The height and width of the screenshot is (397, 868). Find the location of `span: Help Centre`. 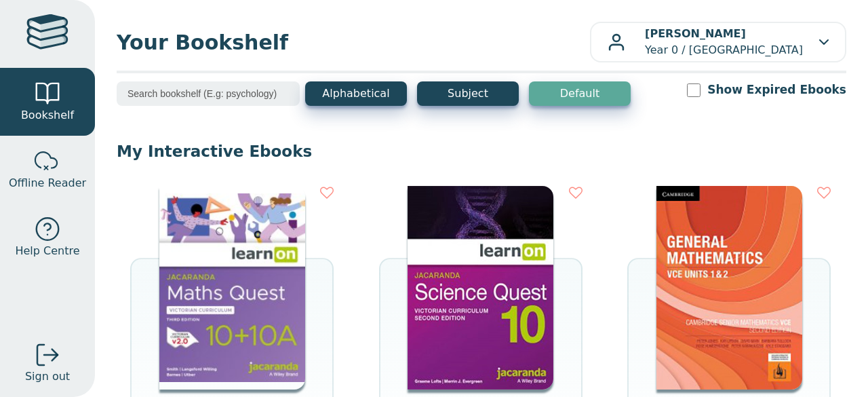

span: Help Centre is located at coordinates (46, 251).